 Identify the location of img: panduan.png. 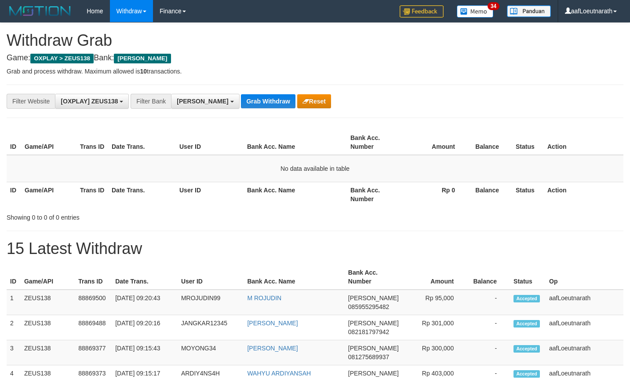
(529, 11).